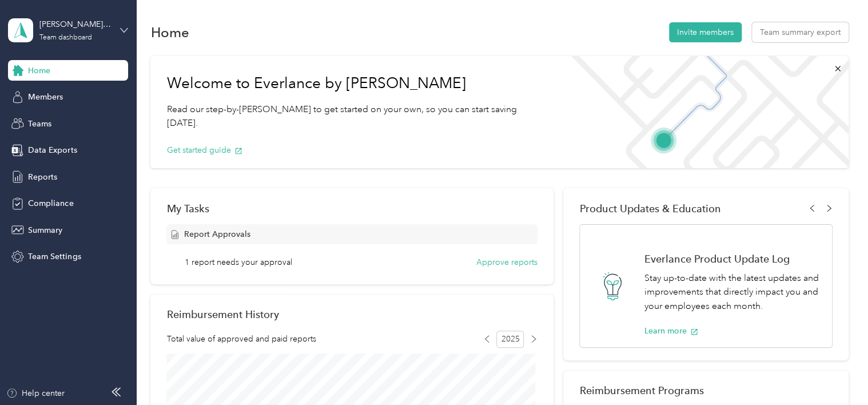 This screenshot has height=405, width=868. I want to click on h2: Reimbursement Programs, so click(705, 390).